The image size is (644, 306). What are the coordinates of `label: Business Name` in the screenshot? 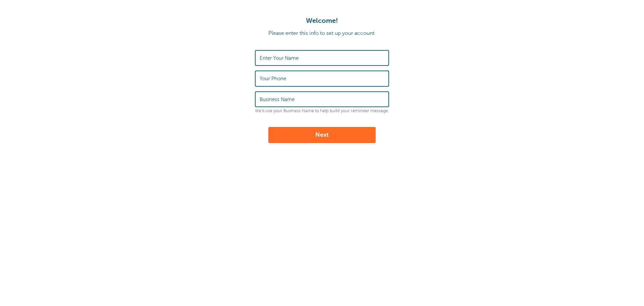 It's located at (277, 99).